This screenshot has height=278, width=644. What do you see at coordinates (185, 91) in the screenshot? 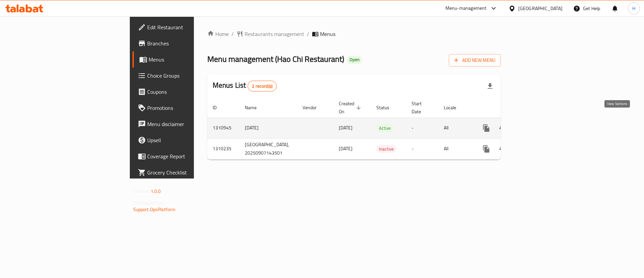
I see `a: Coupons` at bounding box center [185, 91].